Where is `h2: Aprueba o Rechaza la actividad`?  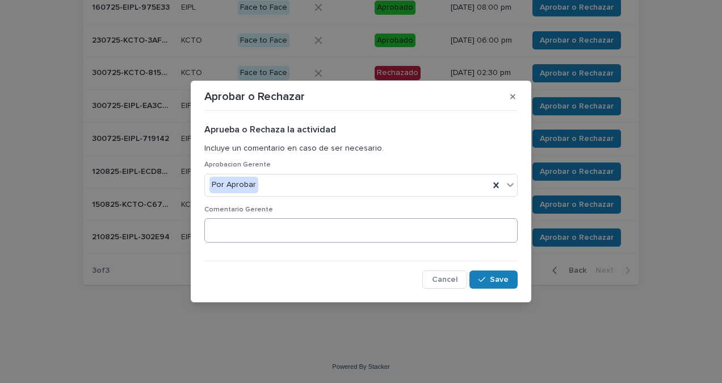
h2: Aprueba o Rechaza la actividad is located at coordinates (361, 129).